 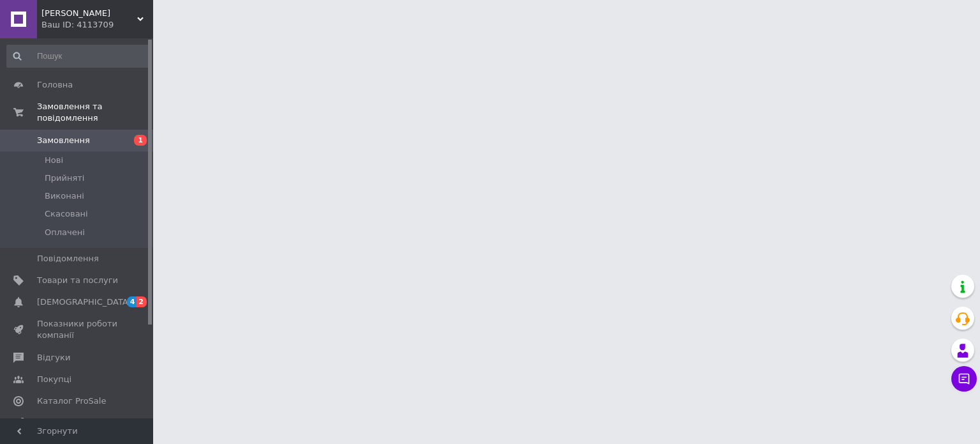 I want to click on span: Показники роботи компанії, so click(x=77, y=330).